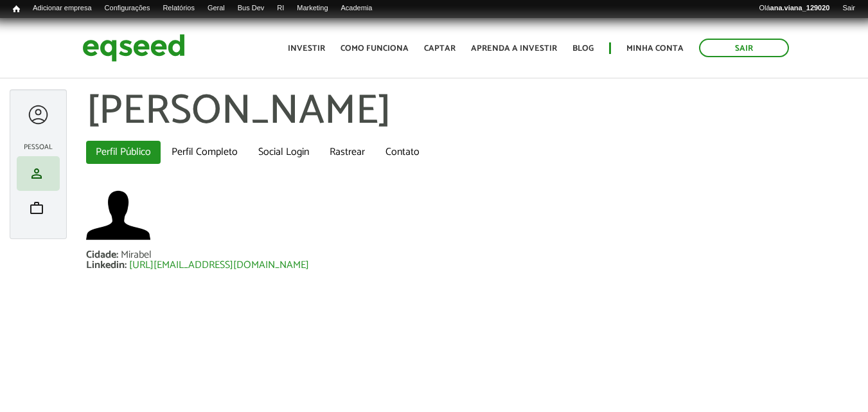 This screenshot has height=412, width=868. I want to click on a: Academia, so click(357, 9).